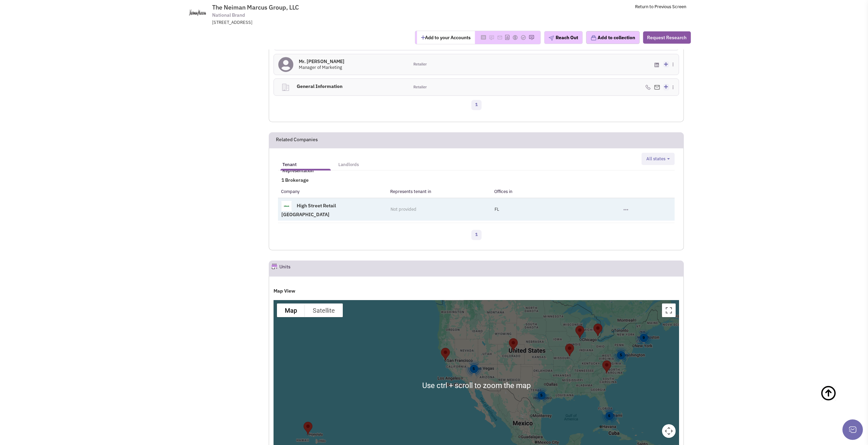 This screenshot has height=445, width=868. Describe the element at coordinates (657, 87) in the screenshot. I see `img: Email%20Icon.png` at that location.